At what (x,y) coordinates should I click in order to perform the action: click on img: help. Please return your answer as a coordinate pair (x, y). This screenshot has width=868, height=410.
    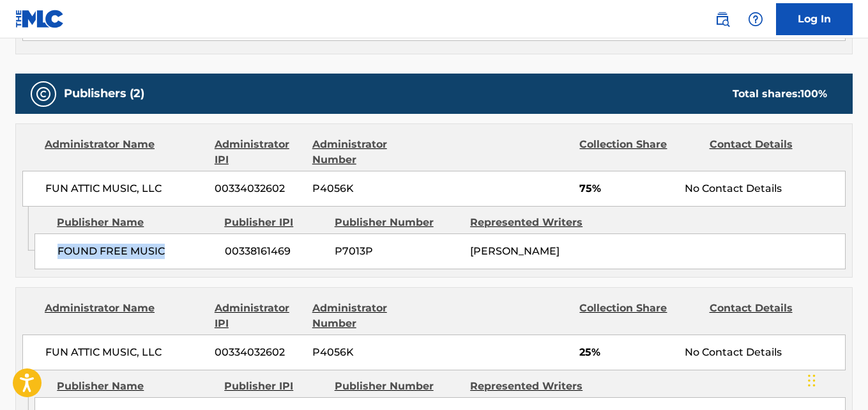
    Looking at the image, I should click on (756, 19).